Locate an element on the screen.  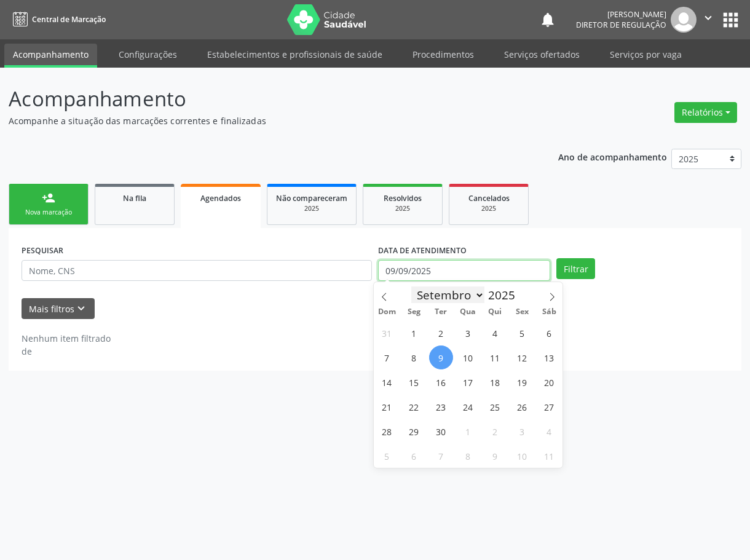
span: Setembro 9, 2025 is located at coordinates (441, 358).